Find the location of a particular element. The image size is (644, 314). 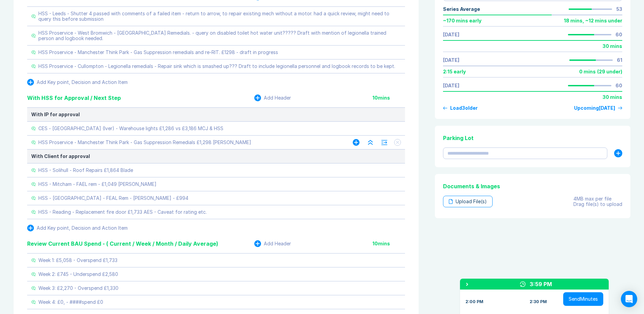

div: HSS - Leeds - Shutter 4 passed with comments of a failed item - return to arrow, to repair existi... is located at coordinates (220, 16).